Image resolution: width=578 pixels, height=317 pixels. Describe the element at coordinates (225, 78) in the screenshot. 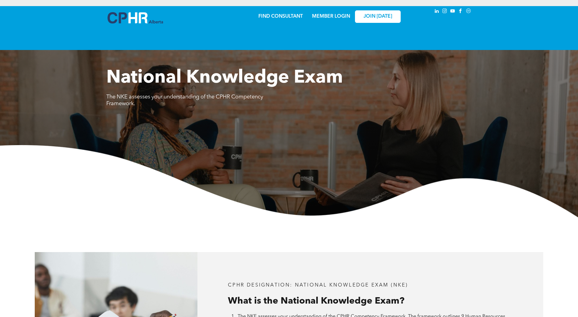

I see `span: National Knowledge Exam` at that location.